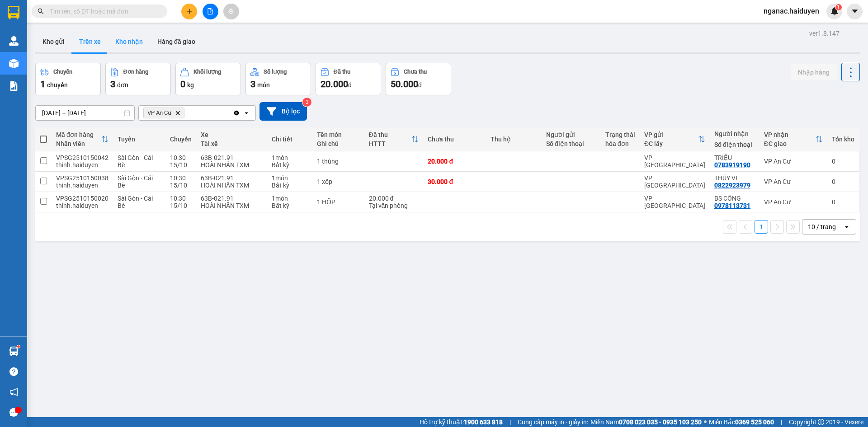  Describe the element at coordinates (338, 143) in the screenshot. I see `div: Ghi chú` at that location.